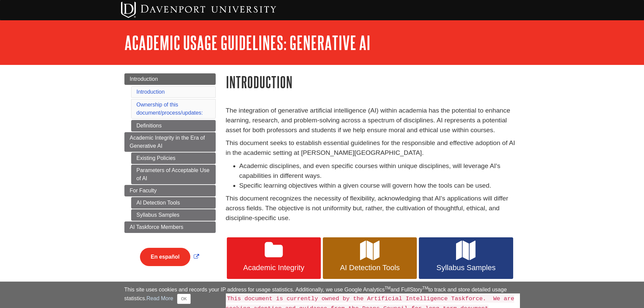 This screenshot has width=644, height=308. I want to click on button: Close, so click(183, 299).